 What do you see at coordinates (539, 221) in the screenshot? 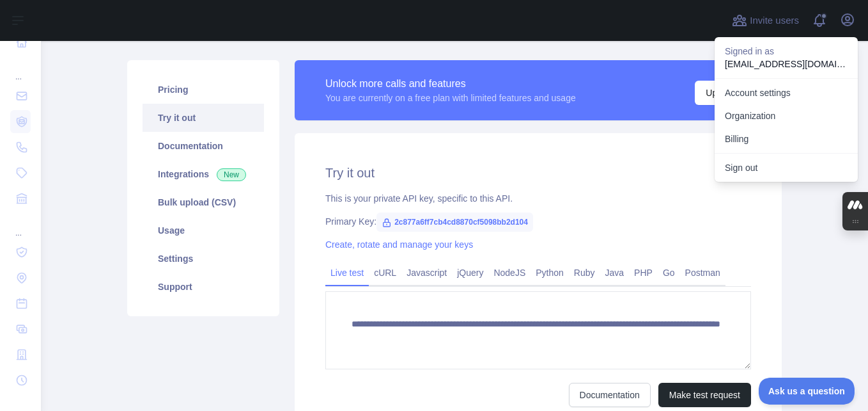
I see `div: Primary Key:` at bounding box center [539, 221].